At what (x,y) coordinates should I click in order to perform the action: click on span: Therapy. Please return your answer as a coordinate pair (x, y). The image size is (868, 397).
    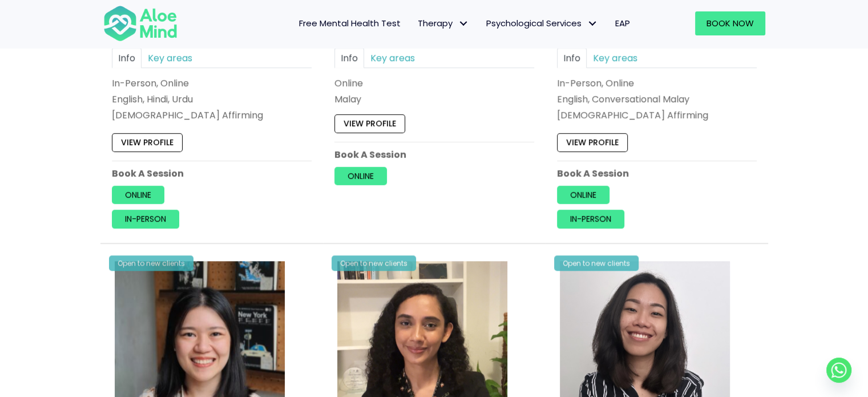
    Looking at the image, I should click on (443, 23).